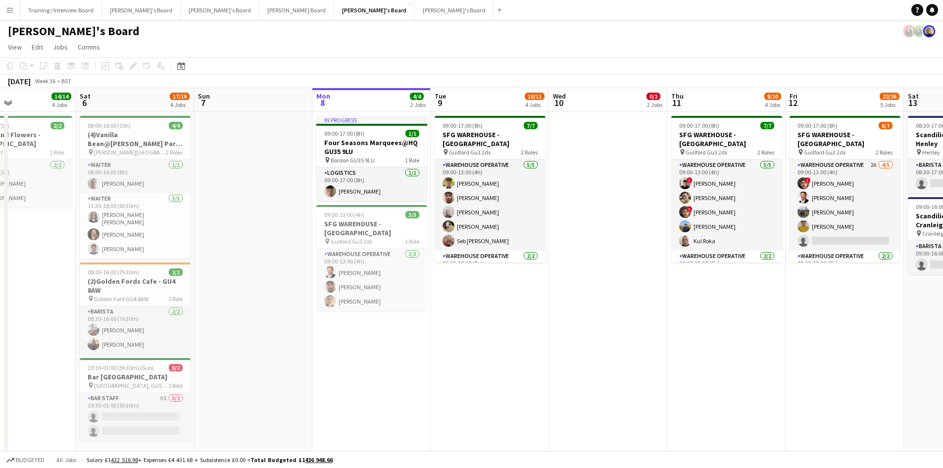 The height and width of the screenshot is (468, 943). What do you see at coordinates (654, 104) in the screenshot?
I see `div: 2 Jobs` at bounding box center [654, 104].